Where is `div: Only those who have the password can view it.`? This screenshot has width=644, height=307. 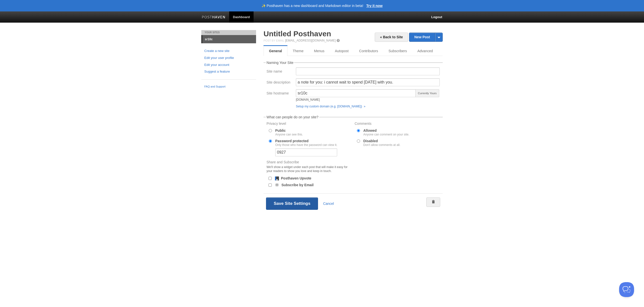 div: Only those who have the password can view it. is located at coordinates (306, 145).